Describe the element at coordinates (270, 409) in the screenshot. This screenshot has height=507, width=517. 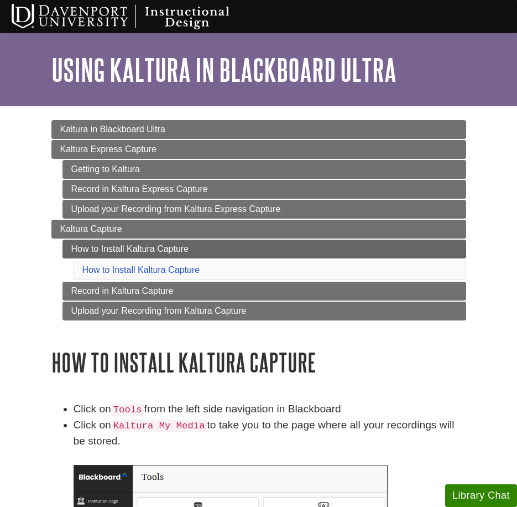
I see `li: Click on from the left side navigation in Blackboard` at that location.